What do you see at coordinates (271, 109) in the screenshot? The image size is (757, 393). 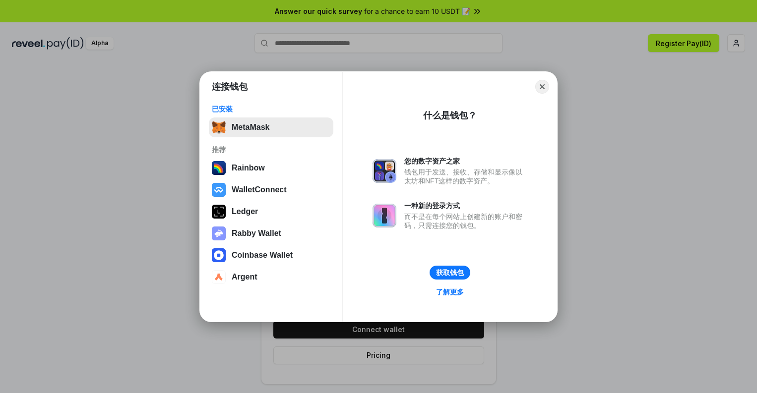 I see `div: 已安装` at bounding box center [271, 109].